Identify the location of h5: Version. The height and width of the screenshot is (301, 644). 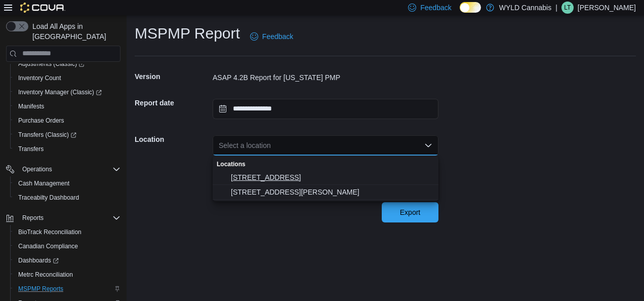
(172, 77).